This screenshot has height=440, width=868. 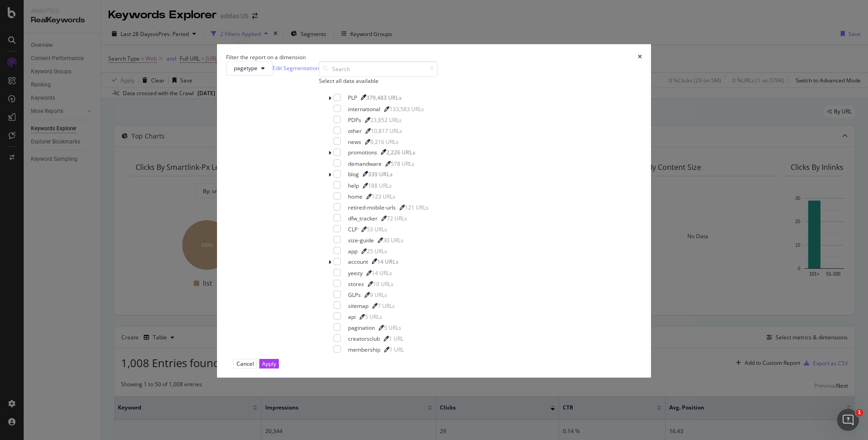 I want to click on div: The Overview Report displays page distribution by organic traffic performance, clearly showing wh..., so click(x=91, y=237).